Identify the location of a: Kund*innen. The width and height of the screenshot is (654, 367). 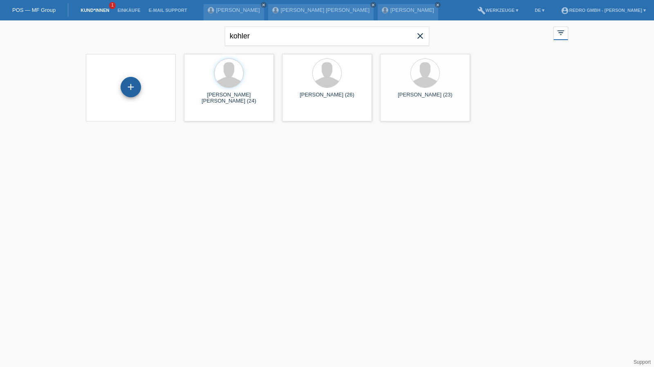
(95, 10).